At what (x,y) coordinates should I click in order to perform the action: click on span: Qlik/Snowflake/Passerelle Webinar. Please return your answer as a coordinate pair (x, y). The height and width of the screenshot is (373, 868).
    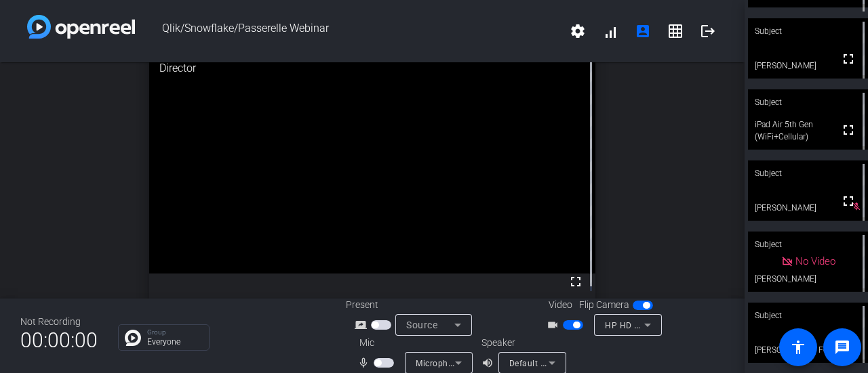
    Looking at the image, I should click on (348, 31).